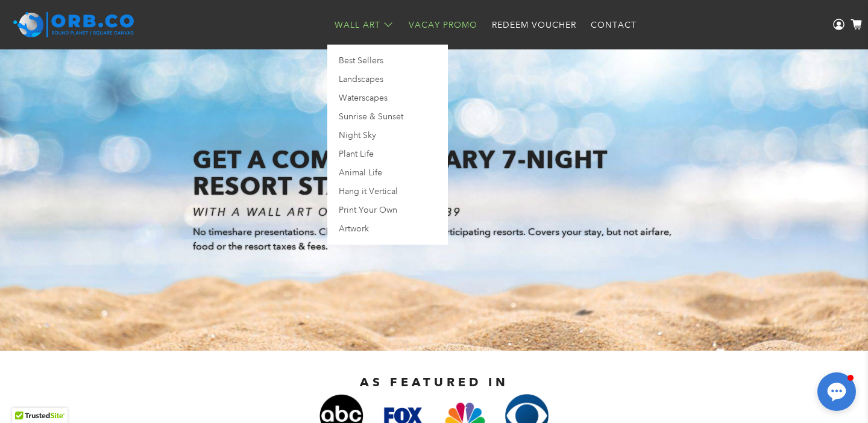  I want to click on button: Open chat window, so click(837, 391).